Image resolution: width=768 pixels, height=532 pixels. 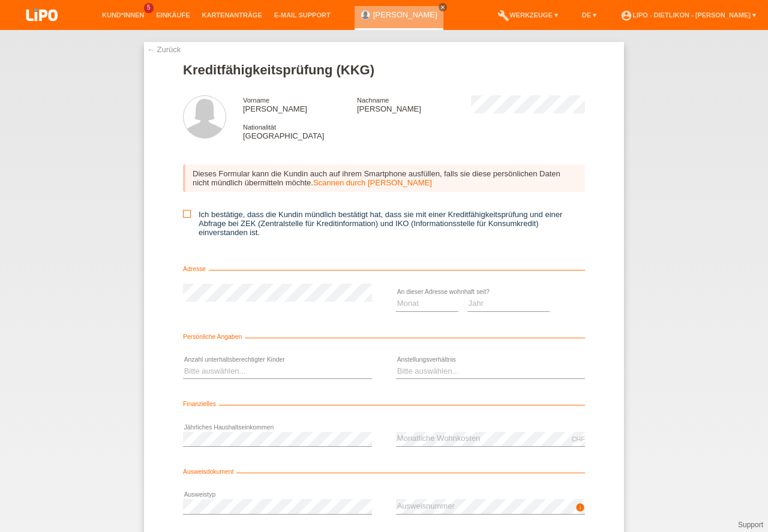 I want to click on span: Finanzielles, so click(x=201, y=404).